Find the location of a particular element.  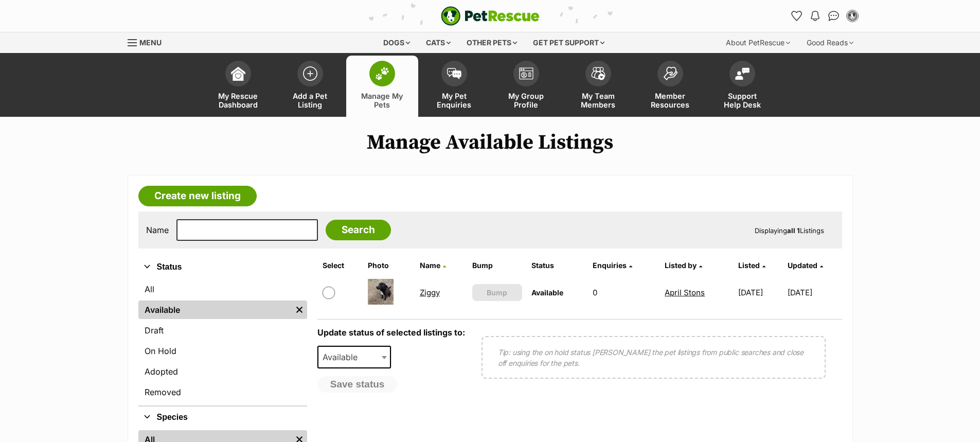

span: Updated is located at coordinates (802, 265).